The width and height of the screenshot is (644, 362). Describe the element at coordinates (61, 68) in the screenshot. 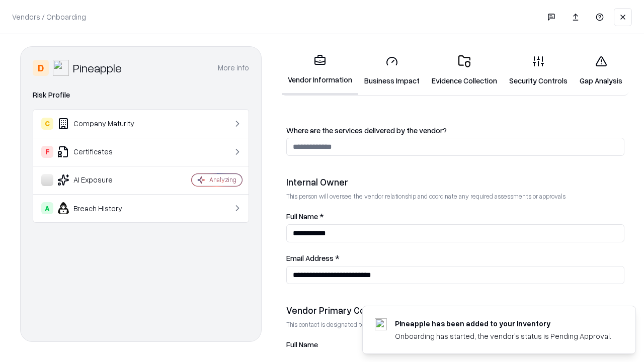

I see `img: Pineapple` at that location.